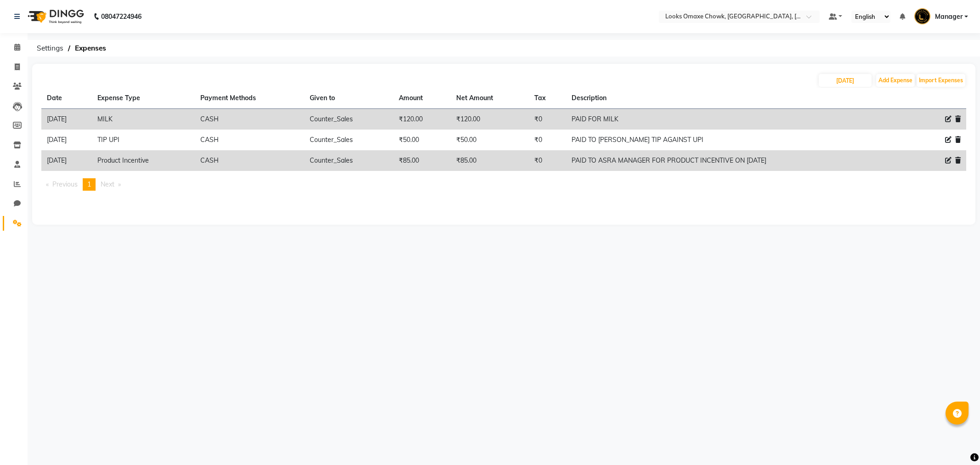  Describe the element at coordinates (941, 80) in the screenshot. I see `button: Import Expenses` at that location.